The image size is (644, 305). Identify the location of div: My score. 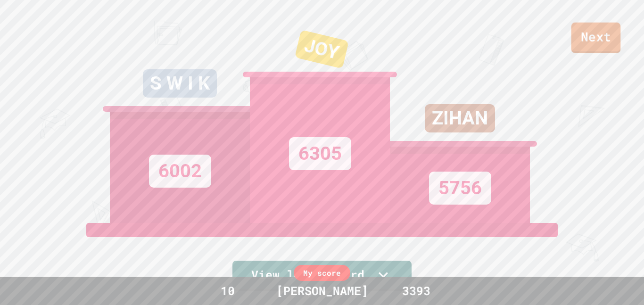
(322, 273).